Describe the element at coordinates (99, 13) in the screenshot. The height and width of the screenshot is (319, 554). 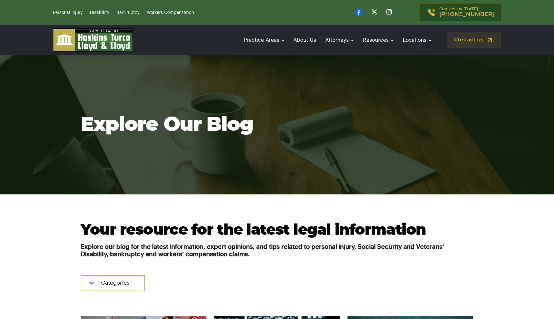
I see `a: Disability` at that location.